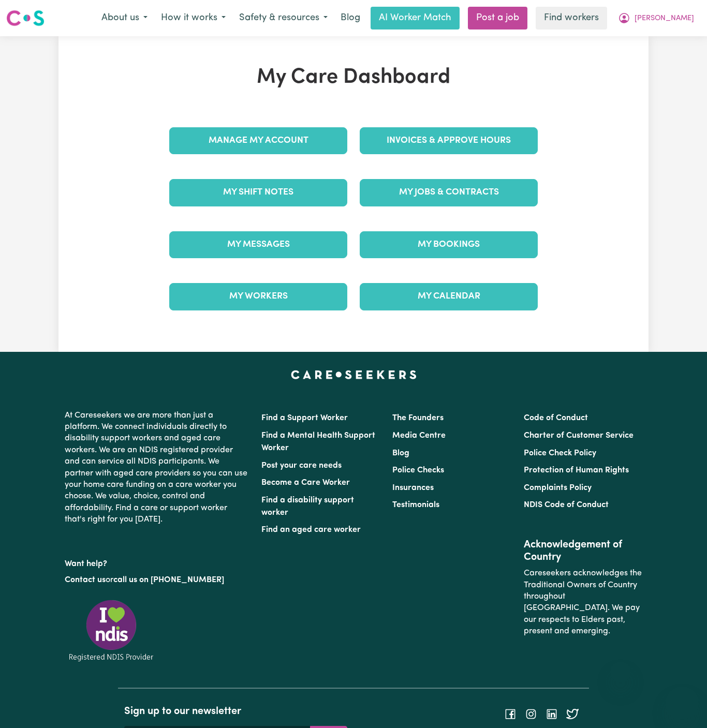  What do you see at coordinates (258, 296) in the screenshot?
I see `a: My Workers` at bounding box center [258, 296].